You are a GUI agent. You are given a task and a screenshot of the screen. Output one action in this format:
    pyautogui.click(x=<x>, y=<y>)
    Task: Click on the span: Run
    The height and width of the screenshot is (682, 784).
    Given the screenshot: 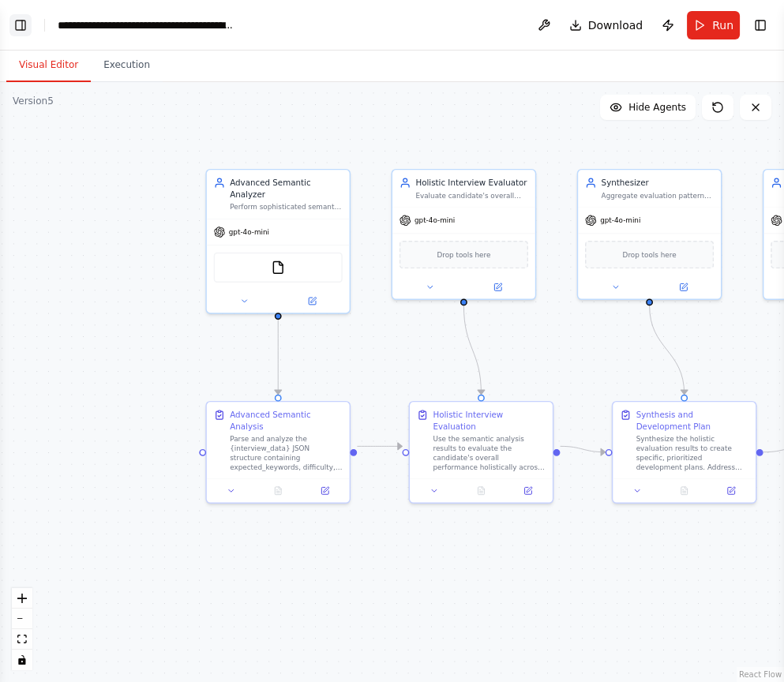 What is the action you would take?
    pyautogui.click(x=722, y=25)
    